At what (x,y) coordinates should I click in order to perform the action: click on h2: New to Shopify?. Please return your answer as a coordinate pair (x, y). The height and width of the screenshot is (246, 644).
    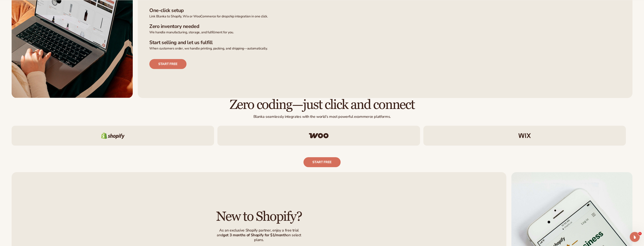
    Looking at the image, I should click on (259, 217).